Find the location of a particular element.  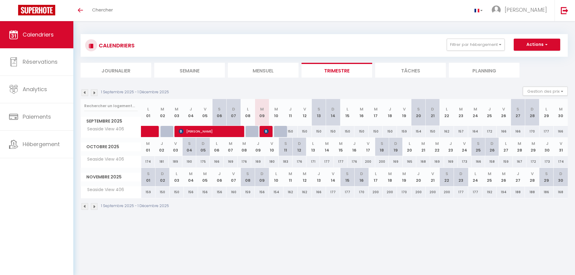

th: 31 is located at coordinates (560, 147).